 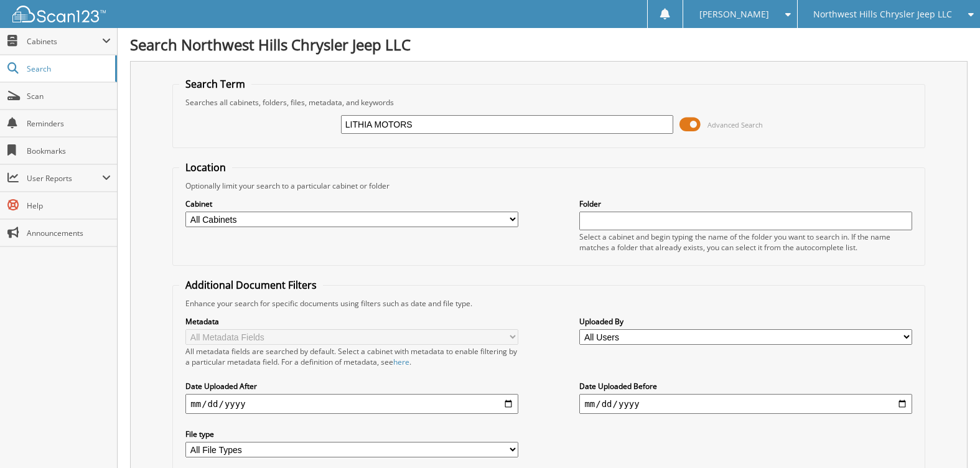 I want to click on div: Chat Widget, so click(x=949, y=438).